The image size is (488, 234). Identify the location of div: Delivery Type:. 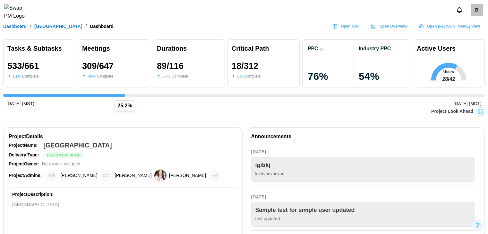
(25, 155).